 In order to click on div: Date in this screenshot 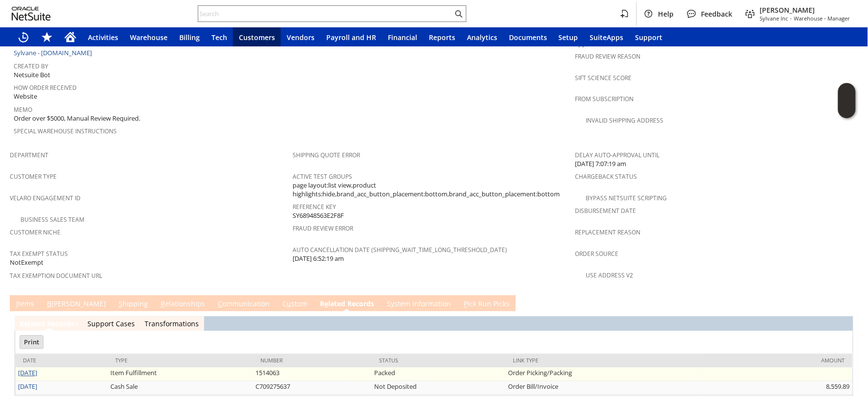, I will do `click(62, 360)`.